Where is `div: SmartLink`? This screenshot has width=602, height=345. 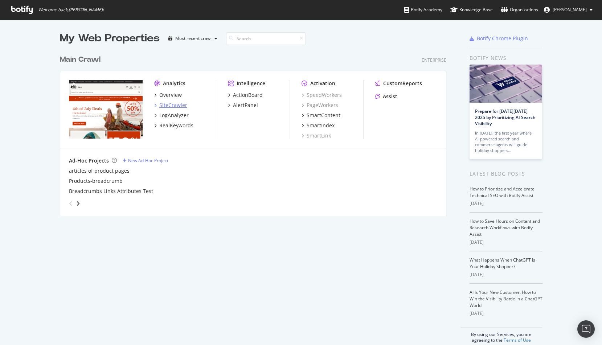
div: SmartLink is located at coordinates (316, 136).